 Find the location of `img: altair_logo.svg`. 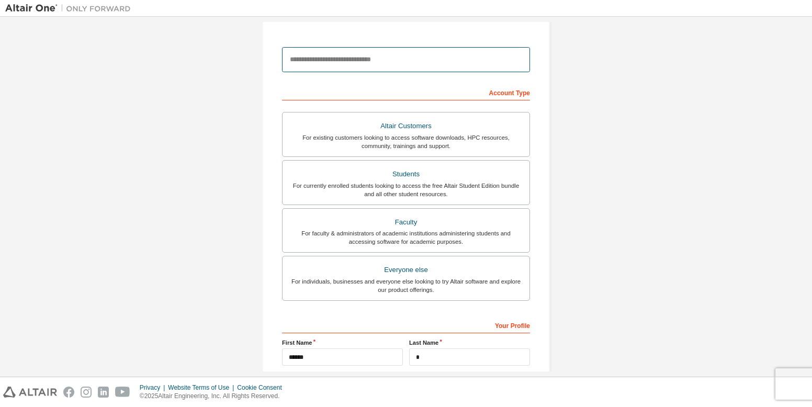

img: altair_logo.svg is located at coordinates (30, 392).